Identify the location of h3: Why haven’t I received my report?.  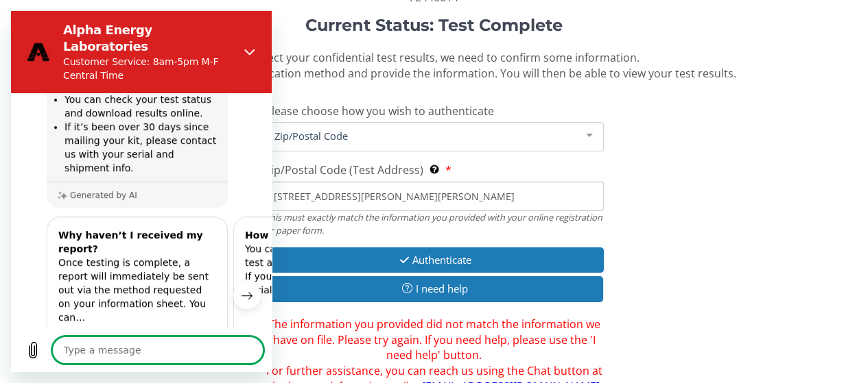
(126, 231).